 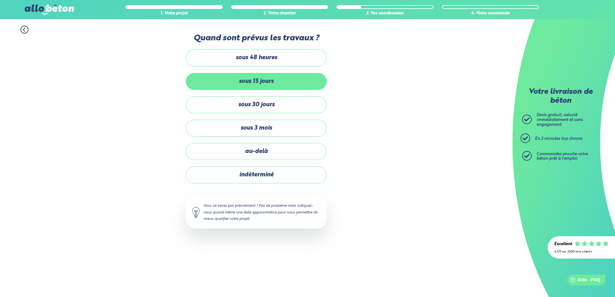 I want to click on label: Quand sont prévus les travaux ?, so click(x=256, y=38).